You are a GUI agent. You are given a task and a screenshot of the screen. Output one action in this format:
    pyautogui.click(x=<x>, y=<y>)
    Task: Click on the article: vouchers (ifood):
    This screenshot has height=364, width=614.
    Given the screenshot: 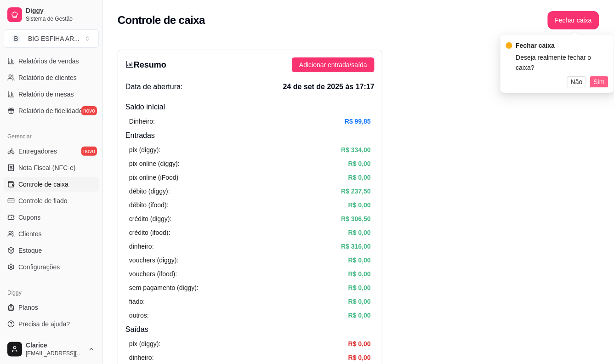 What is the action you would take?
    pyautogui.click(x=153, y=273)
    